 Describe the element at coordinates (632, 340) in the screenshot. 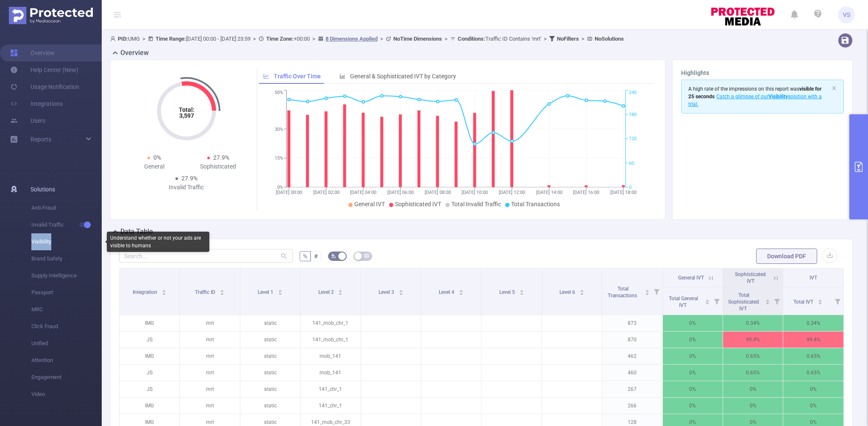

I see `p: 870` at that location.